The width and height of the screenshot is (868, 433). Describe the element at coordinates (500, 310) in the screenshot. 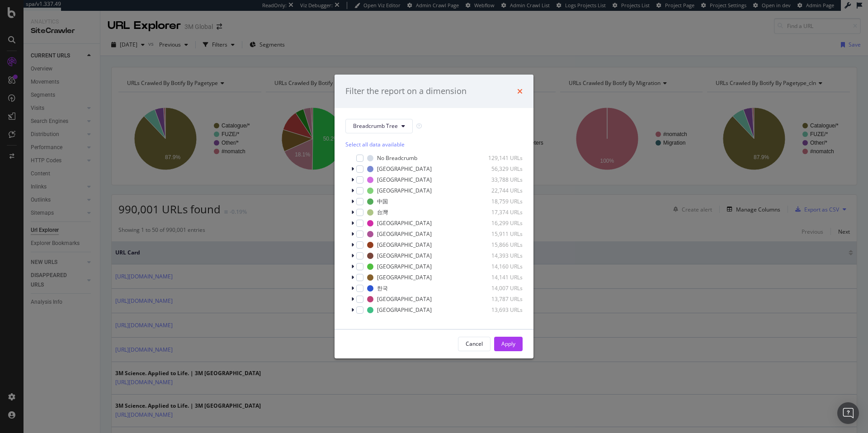

I see `div: 13,693 URLs` at that location.